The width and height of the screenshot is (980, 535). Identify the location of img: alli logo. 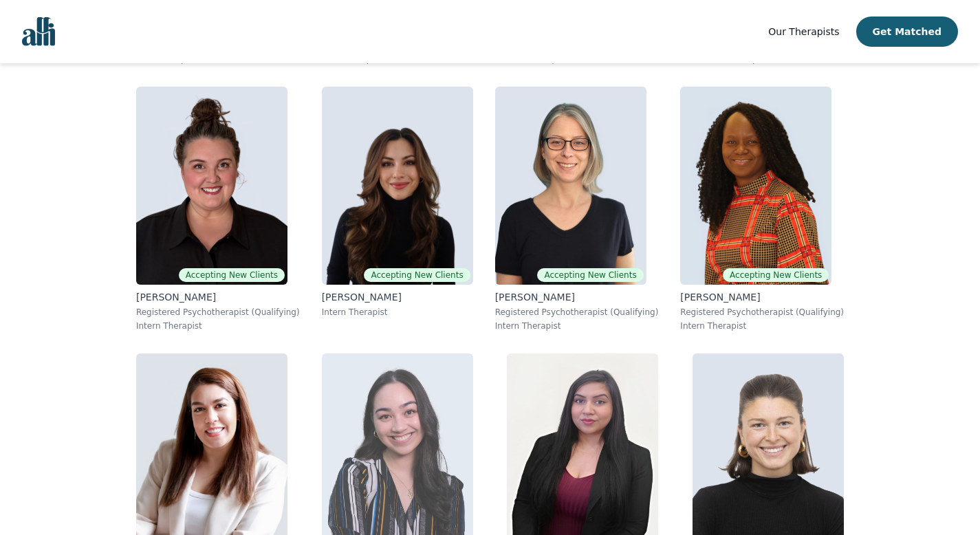
(39, 32).